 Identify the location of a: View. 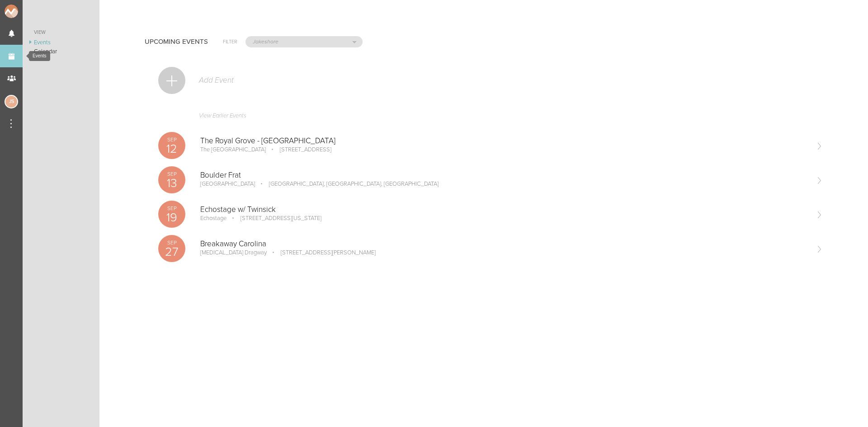
(61, 33).